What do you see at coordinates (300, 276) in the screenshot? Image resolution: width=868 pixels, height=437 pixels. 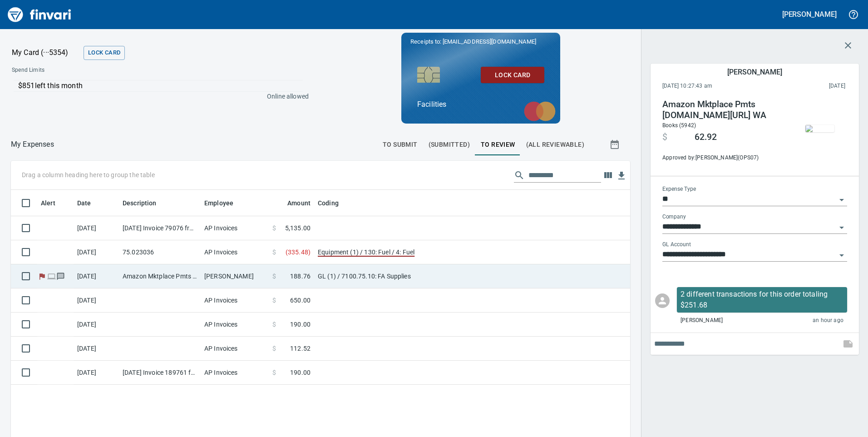 I see `span: 188.76` at bounding box center [300, 276].